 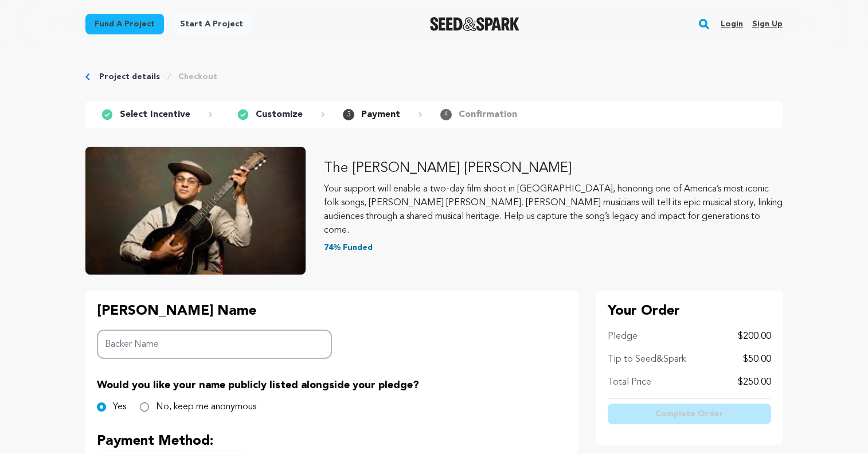 I want to click on button: Complete Order, so click(x=689, y=414).